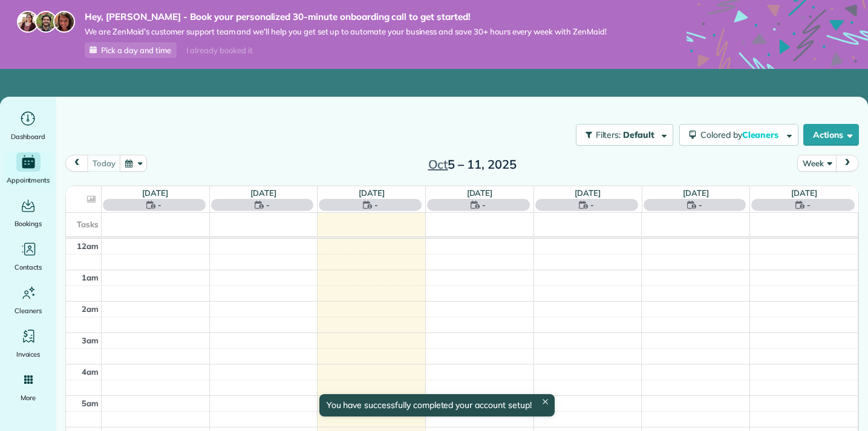 Image resolution: width=868 pixels, height=431 pixels. I want to click on span: Filters:, so click(609, 135).